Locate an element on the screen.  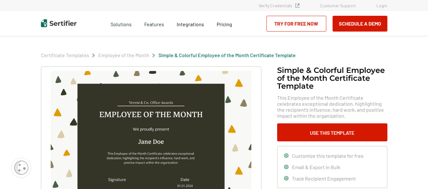
a: Verify Credentials is located at coordinates (279, 5).